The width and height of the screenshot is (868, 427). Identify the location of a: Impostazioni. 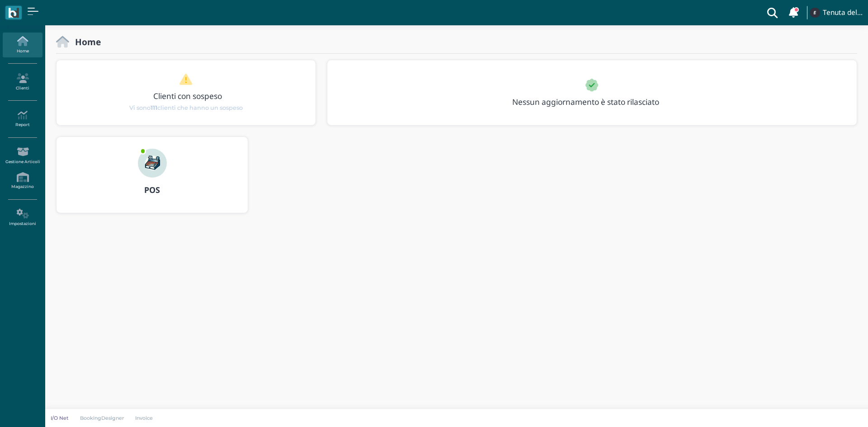
(22, 217).